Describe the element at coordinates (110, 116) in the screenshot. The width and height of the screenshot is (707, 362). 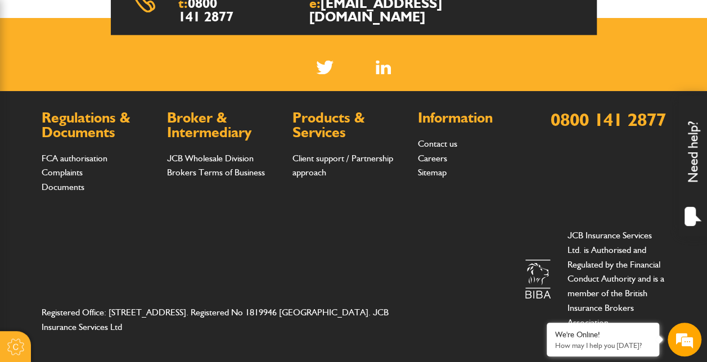
I see `input: Enter your last name` at that location.